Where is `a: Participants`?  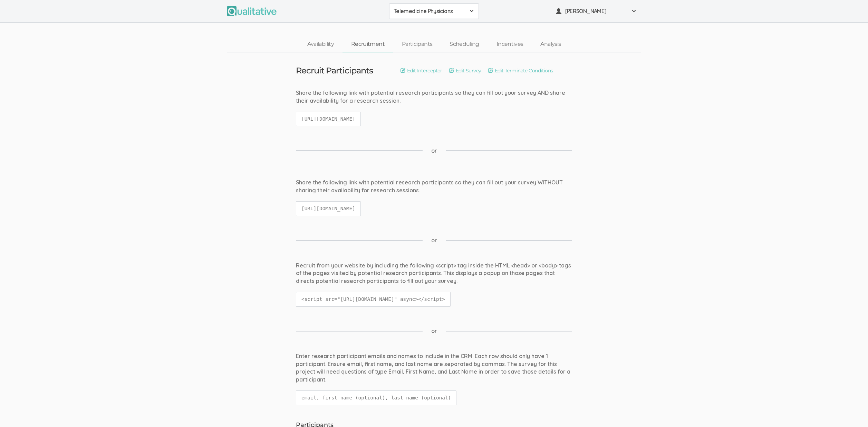
a: Participants is located at coordinates (417, 44).